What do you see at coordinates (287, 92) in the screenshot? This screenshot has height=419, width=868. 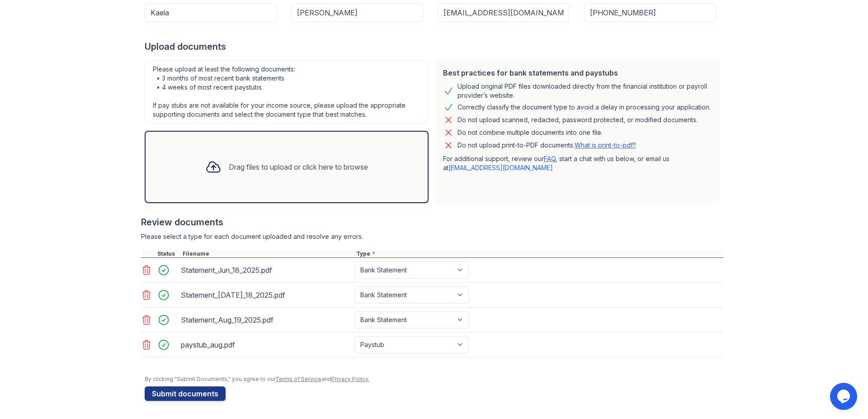 I see `div: Please upload at least the following documents: • 3 months of most recent bank statements • 4 wee...` at bounding box center [287, 92].